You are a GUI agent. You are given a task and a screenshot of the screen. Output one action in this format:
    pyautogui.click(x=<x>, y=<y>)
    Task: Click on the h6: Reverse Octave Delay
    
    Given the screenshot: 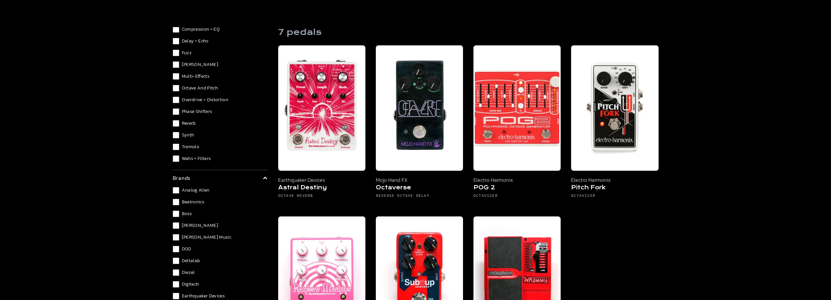 What is the action you would take?
    pyautogui.click(x=419, y=197)
    